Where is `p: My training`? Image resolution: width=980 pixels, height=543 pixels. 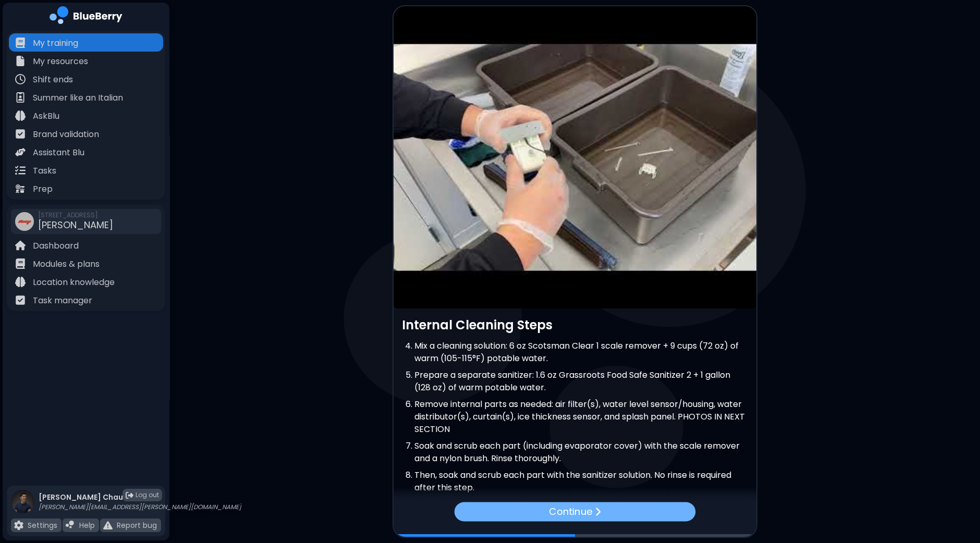 p: My training is located at coordinates (55, 43).